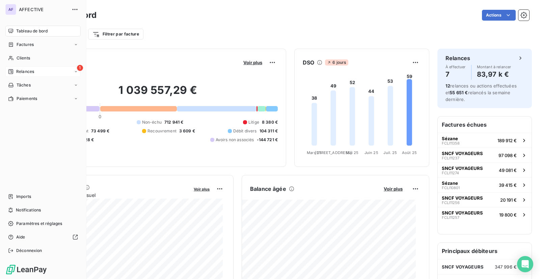 This screenshot has width=540, height=279. I want to click on tspan: Mars 25, so click(314, 152).